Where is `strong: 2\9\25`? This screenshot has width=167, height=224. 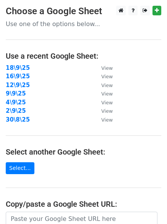
strong: 2\9\25 is located at coordinates (16, 111).